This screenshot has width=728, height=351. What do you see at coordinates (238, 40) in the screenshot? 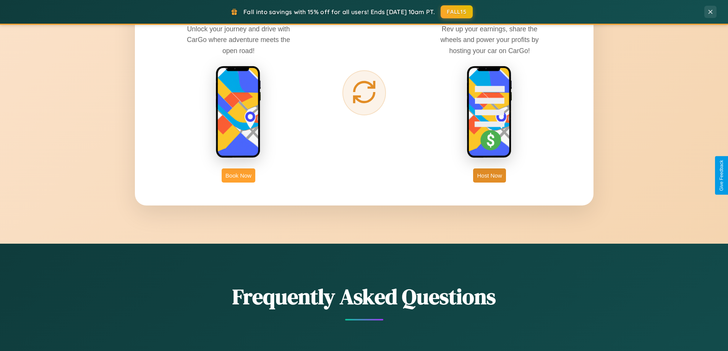
I see `p: Unlock your journey and drive with CarGo where adventure meets the open road!` at bounding box center [238, 40].